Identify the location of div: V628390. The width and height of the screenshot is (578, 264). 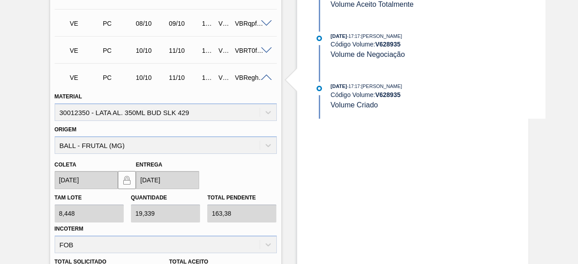
(224, 23).